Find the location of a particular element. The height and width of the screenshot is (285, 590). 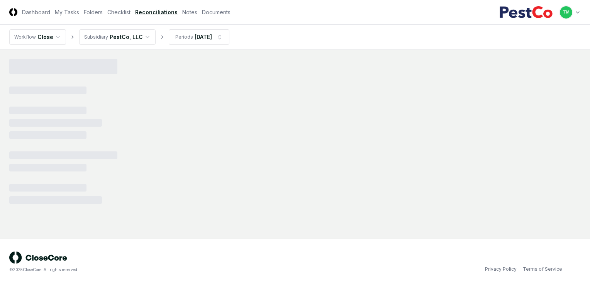

a: Documents is located at coordinates (216, 12).